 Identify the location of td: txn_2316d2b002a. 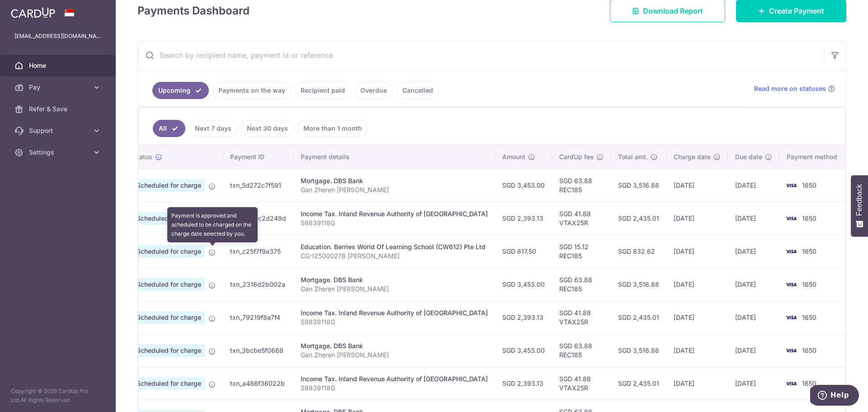
(258, 284).